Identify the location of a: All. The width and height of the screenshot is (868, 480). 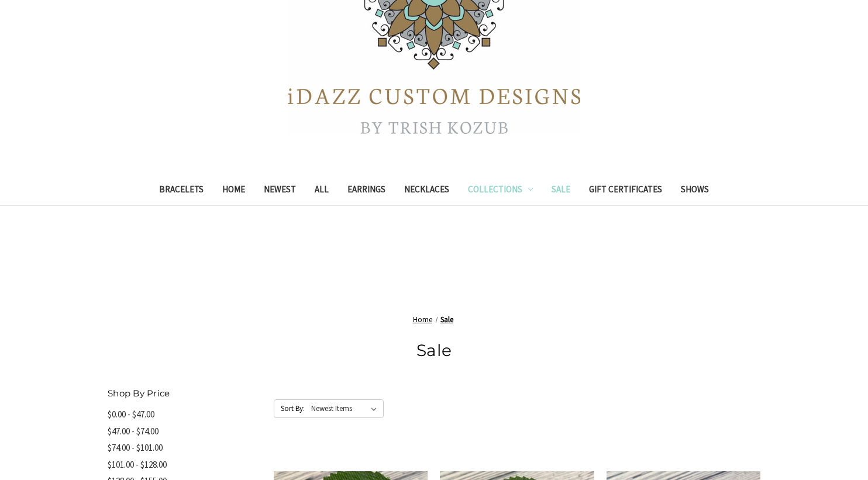
(322, 191).